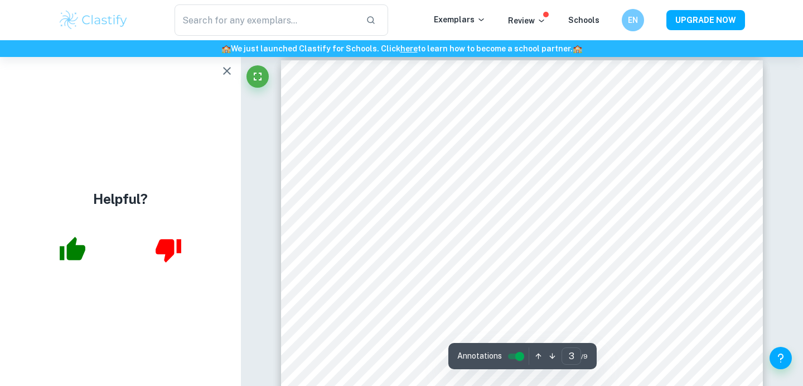 This screenshot has width=803, height=386. I want to click on h4: Helpful?, so click(121, 199).